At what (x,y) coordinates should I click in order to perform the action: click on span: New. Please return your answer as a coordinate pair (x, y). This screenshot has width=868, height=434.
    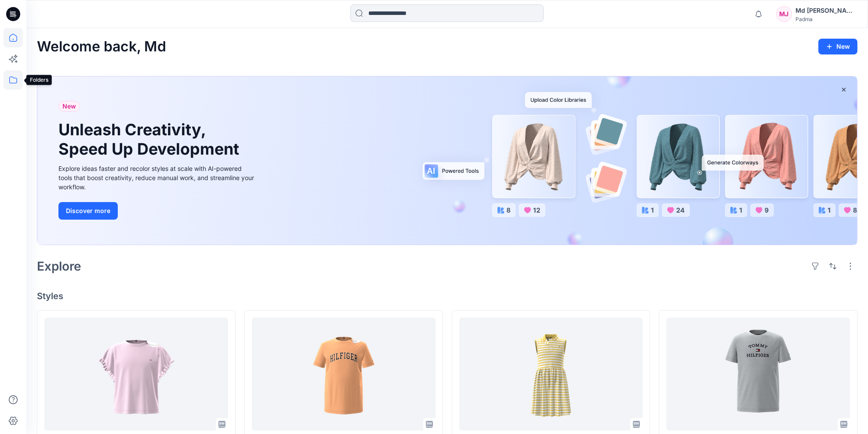
    Looking at the image, I should click on (69, 107).